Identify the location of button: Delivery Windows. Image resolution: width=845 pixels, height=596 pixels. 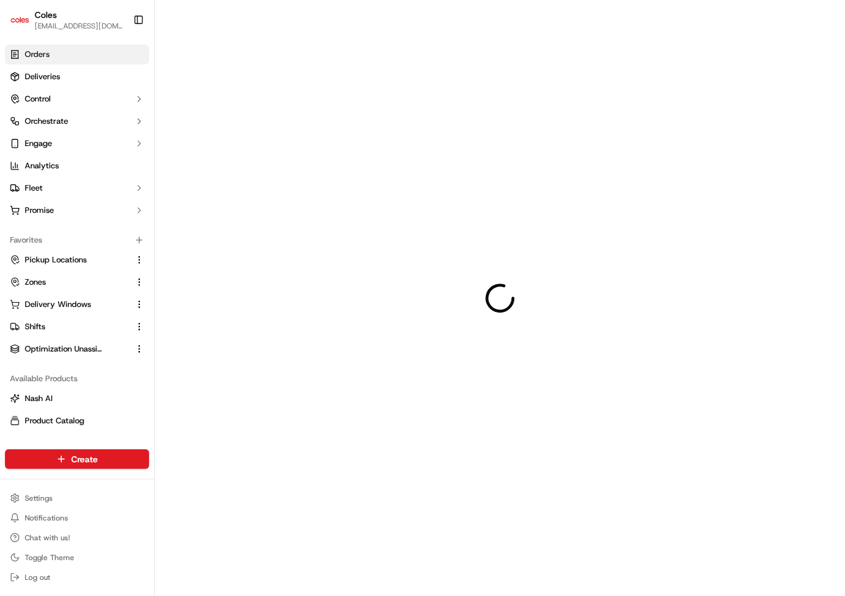
(77, 304).